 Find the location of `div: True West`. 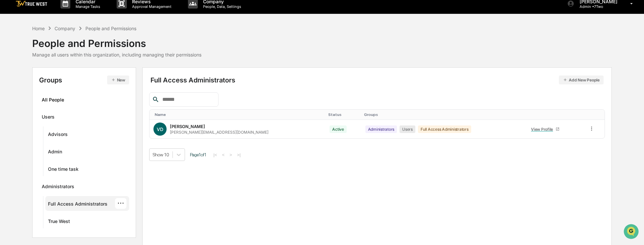

div: True West is located at coordinates (59, 223).